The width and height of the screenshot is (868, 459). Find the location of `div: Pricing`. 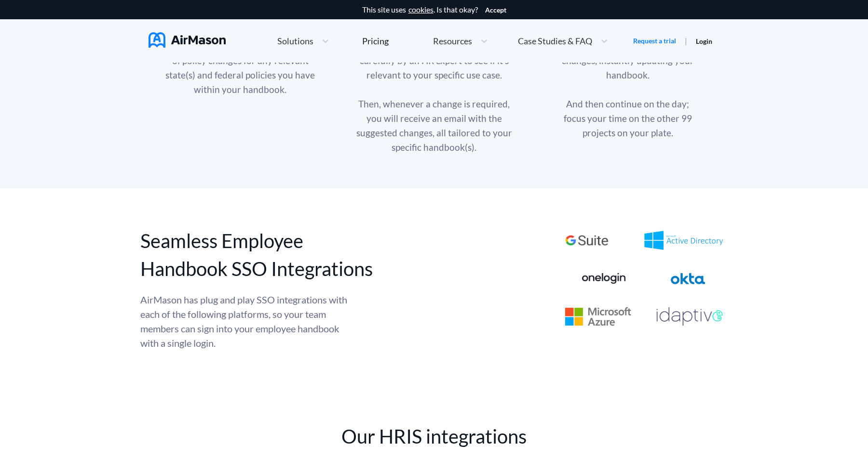

div: Pricing is located at coordinates (375, 41).